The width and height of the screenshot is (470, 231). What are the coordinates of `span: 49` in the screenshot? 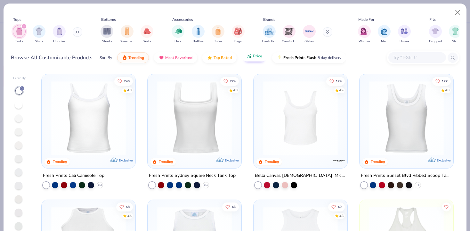 It's located at (340, 207).